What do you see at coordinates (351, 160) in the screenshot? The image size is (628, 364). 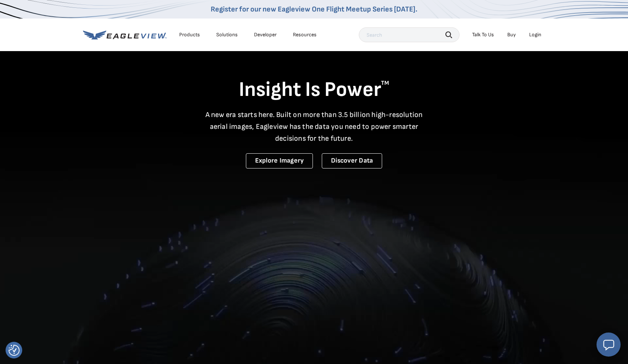 I see `a: Discover Data` at bounding box center [351, 160].